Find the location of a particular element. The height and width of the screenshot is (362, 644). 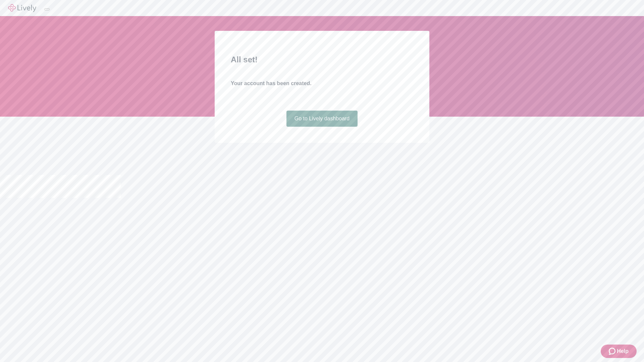

img: Lively is located at coordinates (22, 8).